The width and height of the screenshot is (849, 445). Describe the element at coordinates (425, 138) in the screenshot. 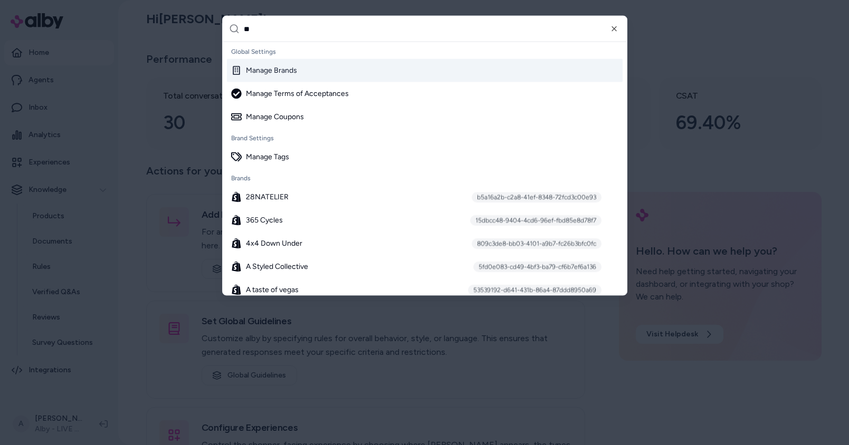

I see `div: Brand Settings` at that location.